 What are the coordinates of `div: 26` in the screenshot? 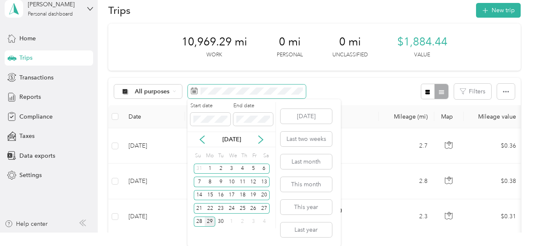 It's located at (254, 209).